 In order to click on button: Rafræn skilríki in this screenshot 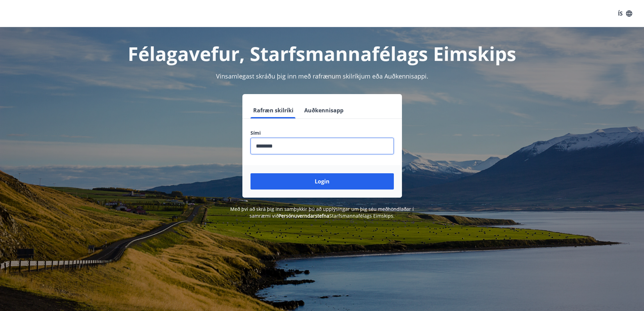, I will do `click(273, 110)`.